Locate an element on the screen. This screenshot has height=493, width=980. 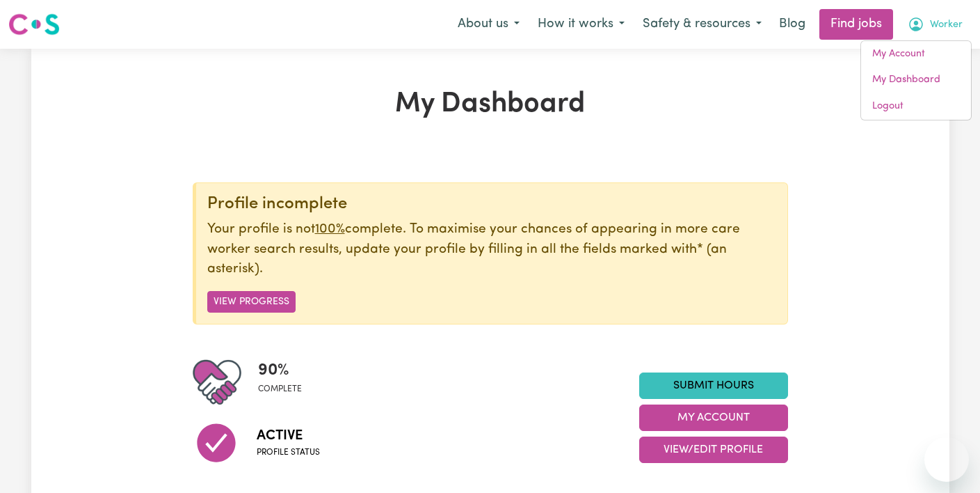
div: My Account is located at coordinates (916, 80).